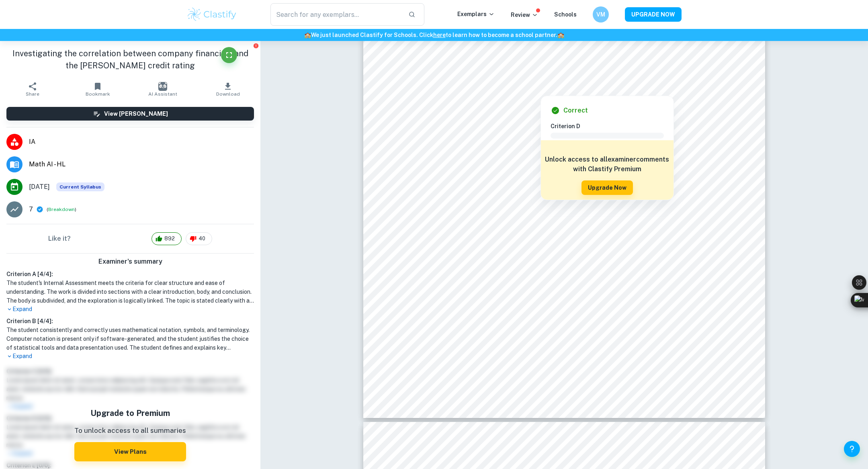  I want to click on span: Current Syllabus, so click(80, 187).